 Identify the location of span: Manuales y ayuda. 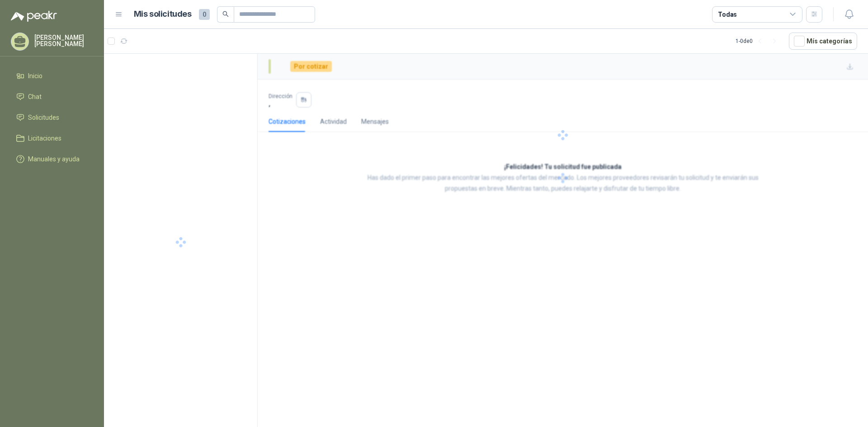
(54, 159).